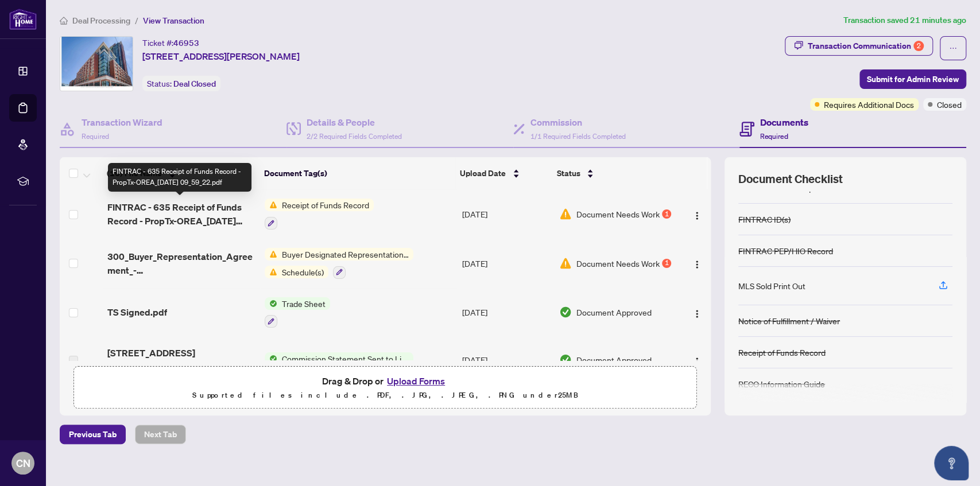 The image size is (980, 486). What do you see at coordinates (612, 174) in the screenshot?
I see `th: Status` at bounding box center [612, 174].